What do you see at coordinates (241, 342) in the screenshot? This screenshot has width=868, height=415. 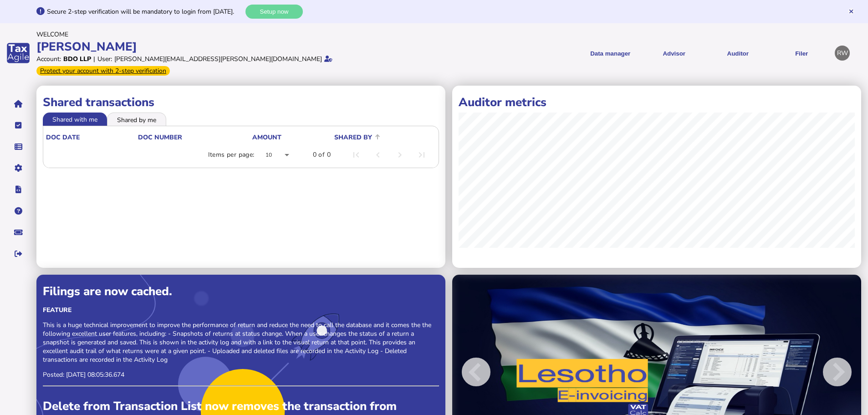 I see `p: This is a huge technical improvement to improve the performance of return and reduce the need to ...` at bounding box center [241, 342].